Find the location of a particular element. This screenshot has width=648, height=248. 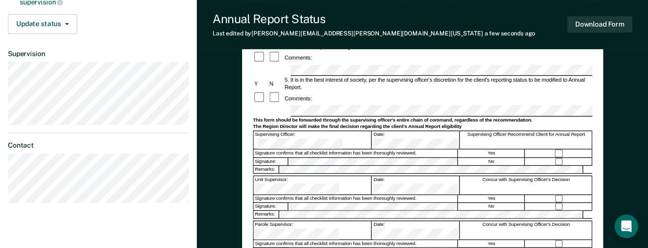

div: Open Intercom Messenger is located at coordinates (626, 226).